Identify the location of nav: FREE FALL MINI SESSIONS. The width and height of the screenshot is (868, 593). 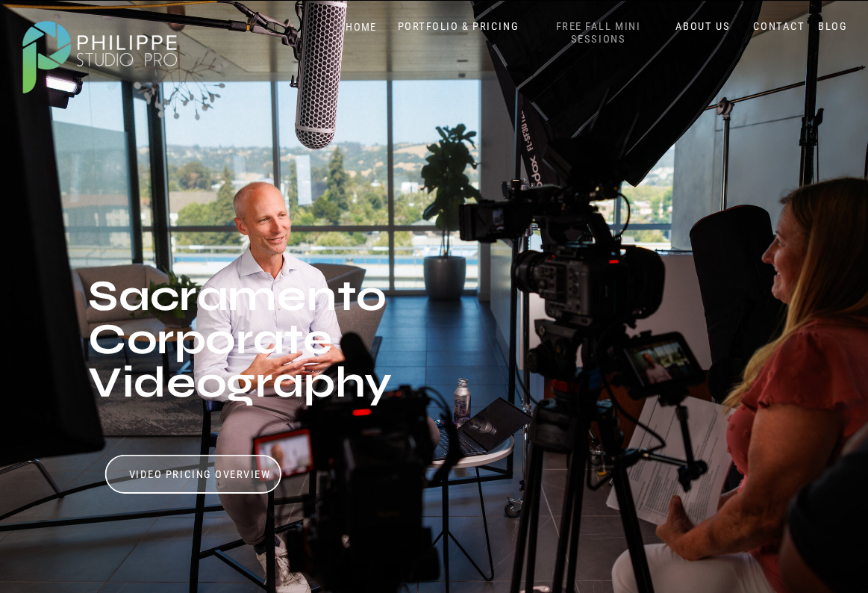
(598, 33).